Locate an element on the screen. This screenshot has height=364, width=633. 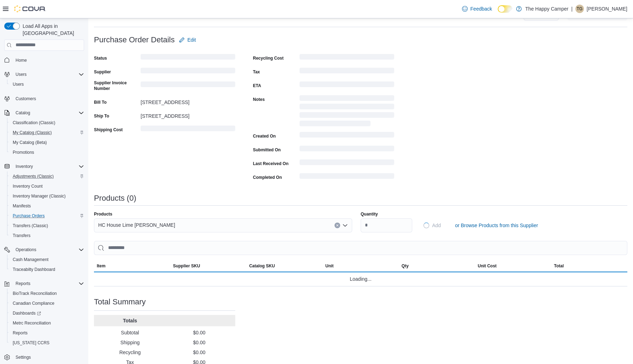
label: Status is located at coordinates (100, 58).